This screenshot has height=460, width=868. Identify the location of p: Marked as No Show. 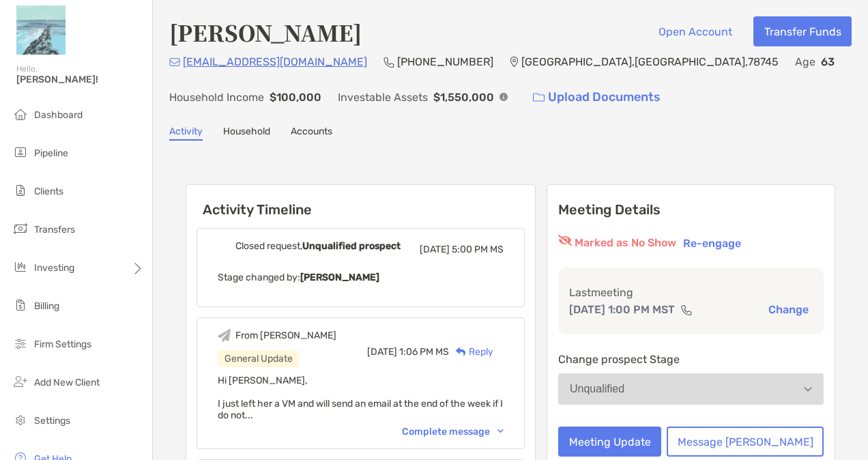
(625, 243).